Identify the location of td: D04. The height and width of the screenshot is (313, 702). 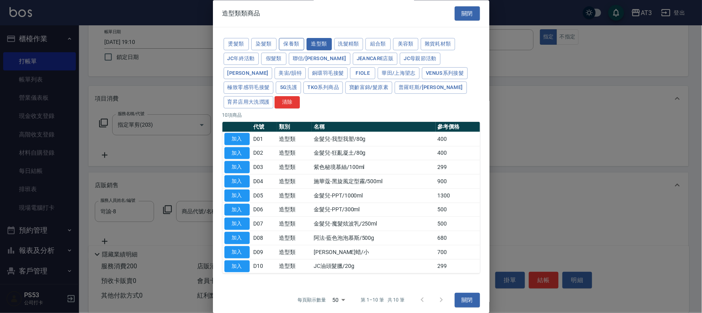
(264, 181).